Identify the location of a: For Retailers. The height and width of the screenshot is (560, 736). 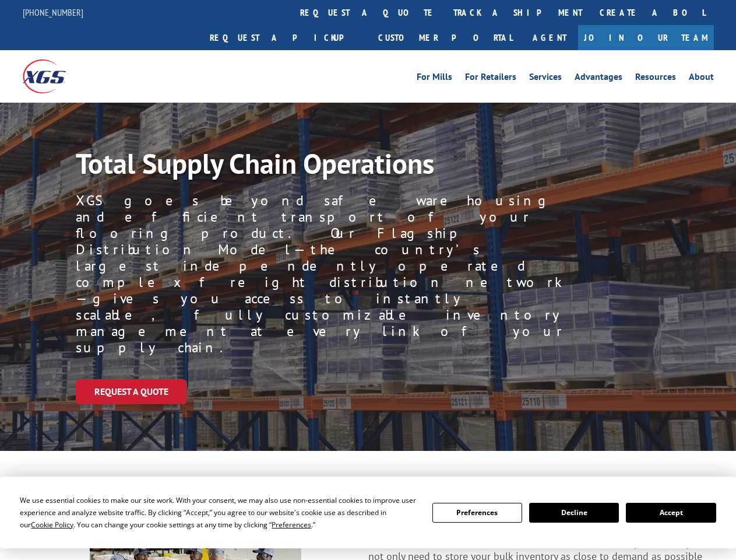
(491, 79).